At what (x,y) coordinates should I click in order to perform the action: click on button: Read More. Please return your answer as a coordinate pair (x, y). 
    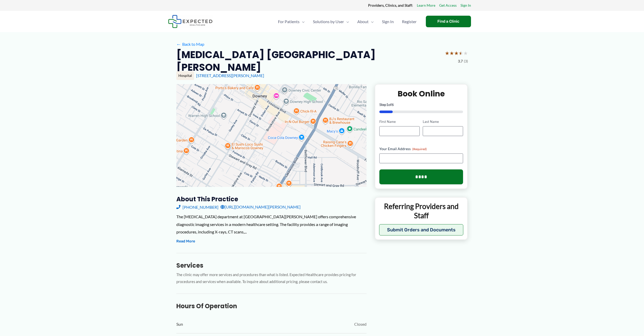
    Looking at the image, I should click on (185, 241).